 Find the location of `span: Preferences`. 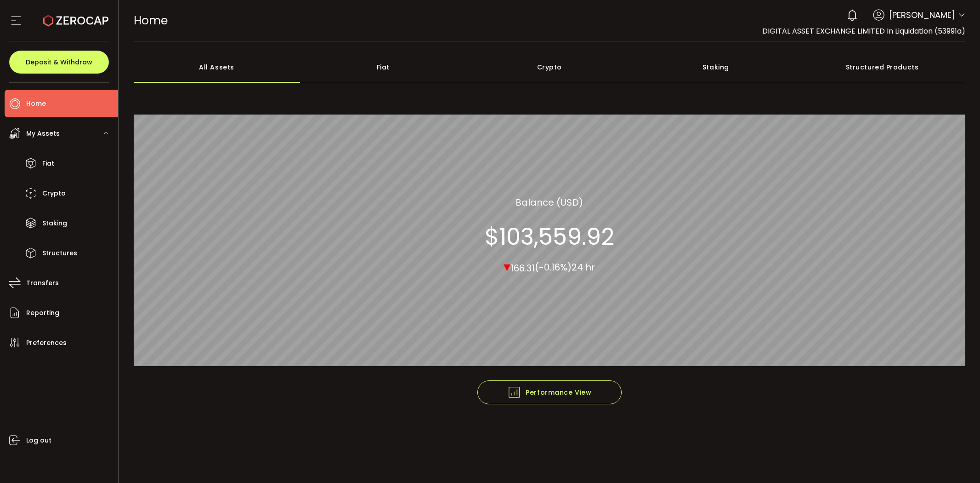

span: Preferences is located at coordinates (46, 342).